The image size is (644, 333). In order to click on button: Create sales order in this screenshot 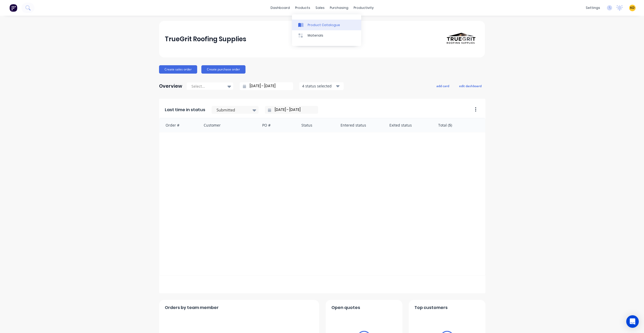, I will do `click(178, 69)`.